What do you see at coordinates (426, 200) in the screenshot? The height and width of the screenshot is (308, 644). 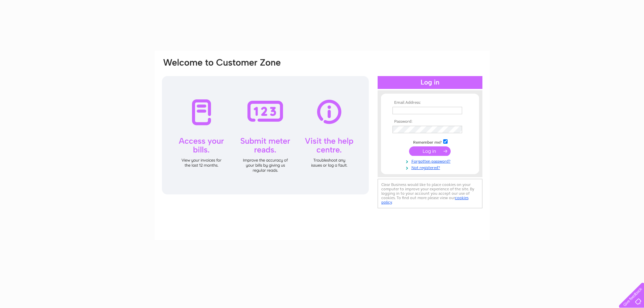 I see `a: cookies policy` at bounding box center [426, 200].